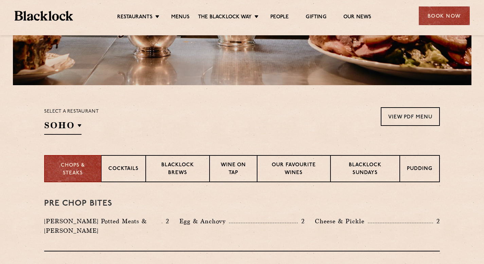 This screenshot has height=264, width=484. I want to click on a: Our News, so click(357, 18).